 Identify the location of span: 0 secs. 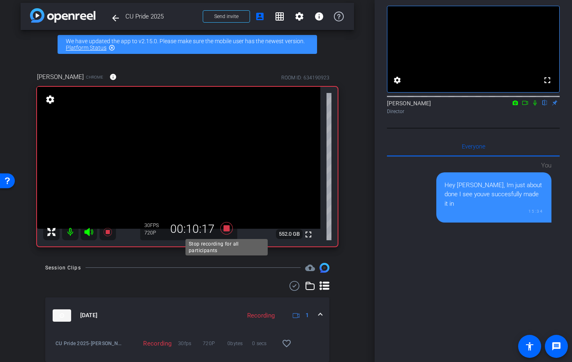
(264, 343).